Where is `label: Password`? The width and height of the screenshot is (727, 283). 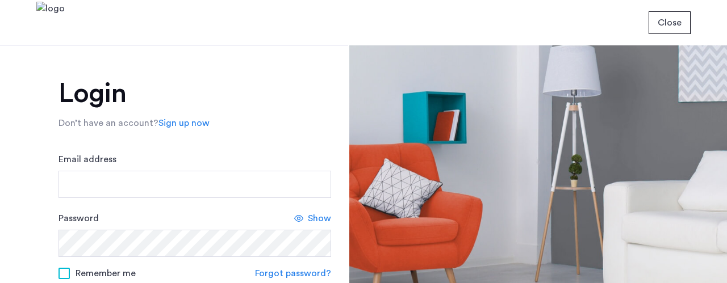 label: Password is located at coordinates (78, 219).